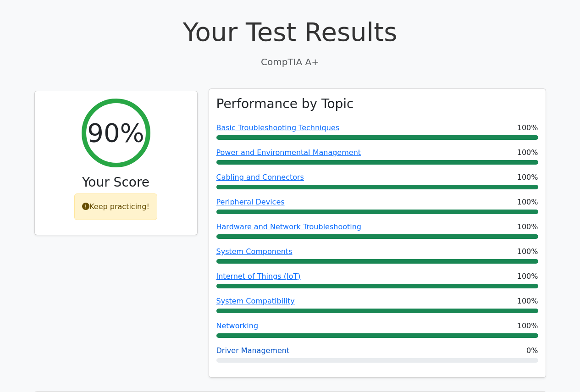 This screenshot has width=580, height=392. What do you see at coordinates (255, 300) in the screenshot?
I see `a: System Compatibility` at bounding box center [255, 300].